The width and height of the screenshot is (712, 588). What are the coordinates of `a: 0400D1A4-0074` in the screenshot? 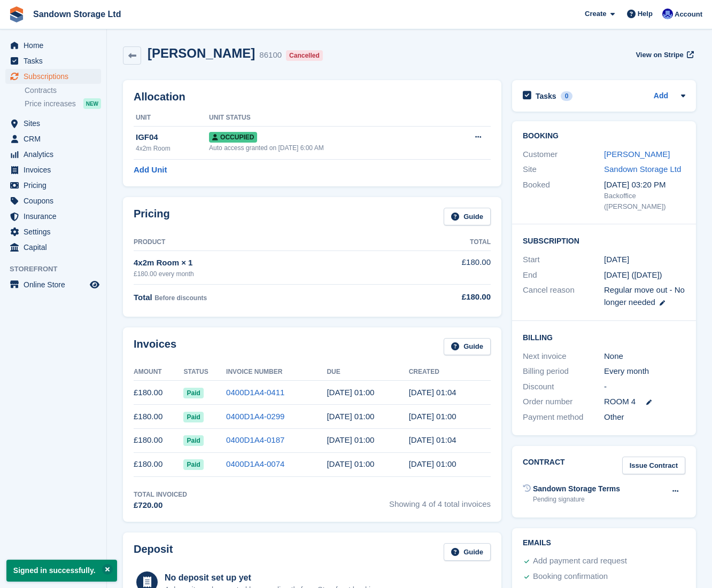 It's located at (255, 464).